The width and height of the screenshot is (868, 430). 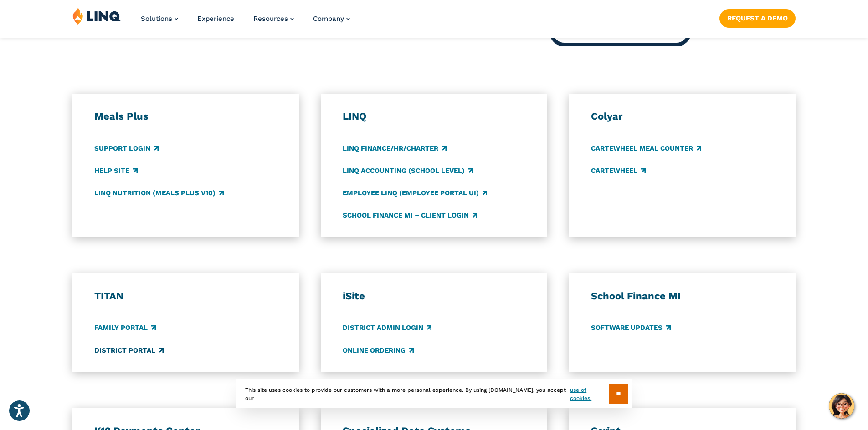 I want to click on a: Help Site, so click(x=116, y=171).